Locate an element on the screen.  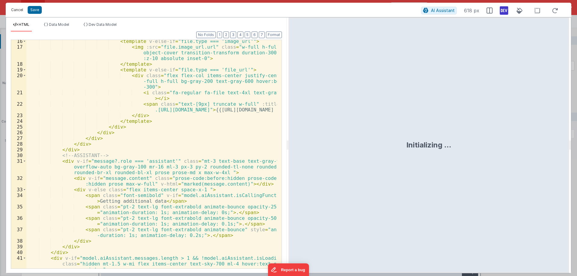
button: Cancel is located at coordinates (17, 10).